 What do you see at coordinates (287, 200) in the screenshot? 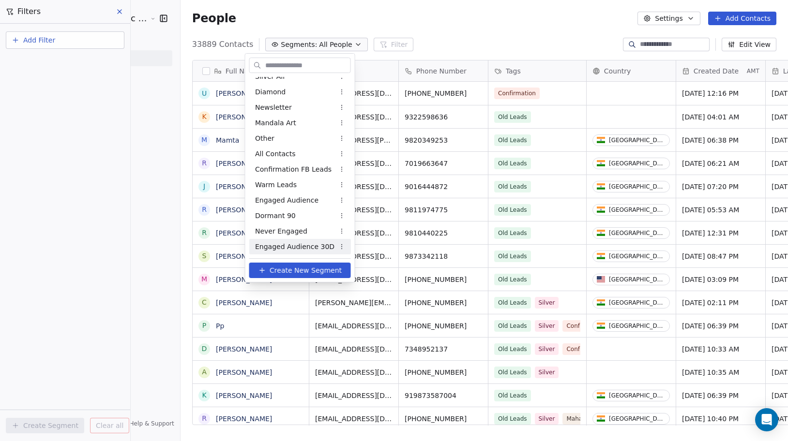
I see `span: Engaged Audience` at bounding box center [287, 200].